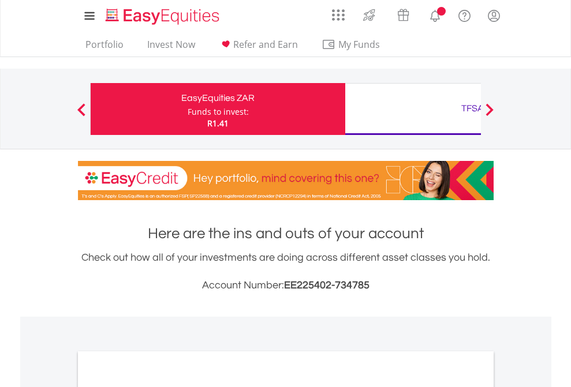 Image resolution: width=571 pixels, height=387 pixels. What do you see at coordinates (218, 98) in the screenshot?
I see `div: EasyEquities ZAR` at bounding box center [218, 98].